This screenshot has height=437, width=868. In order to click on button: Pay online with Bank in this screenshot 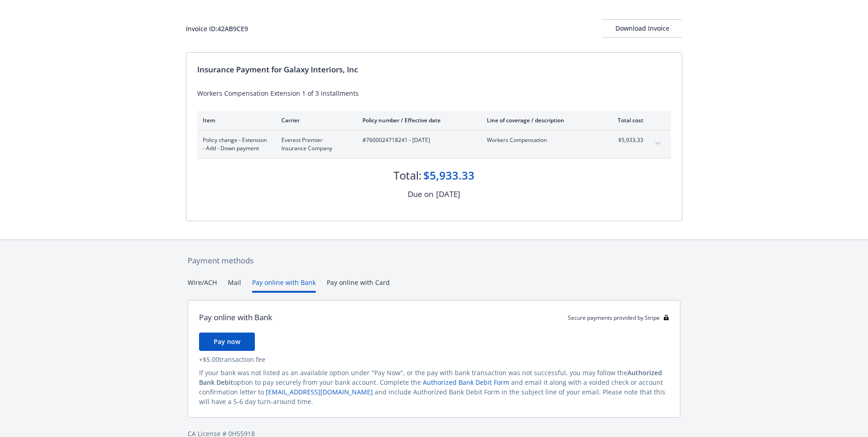, I will do `click(284, 285)`.